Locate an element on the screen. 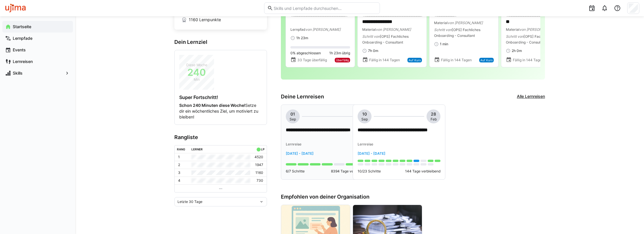 The image size is (644, 234). h3: Rangliste is located at coordinates (221, 137).